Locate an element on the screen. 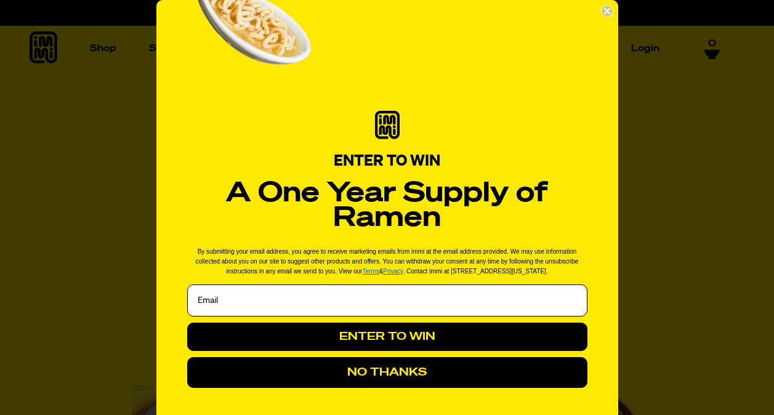 Image resolution: width=774 pixels, height=415 pixels. span: ENTER TO WIN is located at coordinates (387, 161).